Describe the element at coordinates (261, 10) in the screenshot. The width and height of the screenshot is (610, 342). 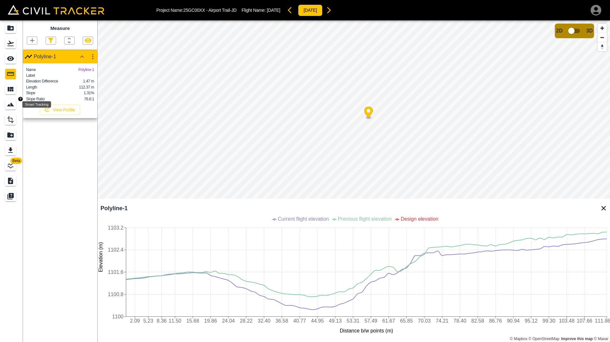
I see `p: Flight Name:` at that location.